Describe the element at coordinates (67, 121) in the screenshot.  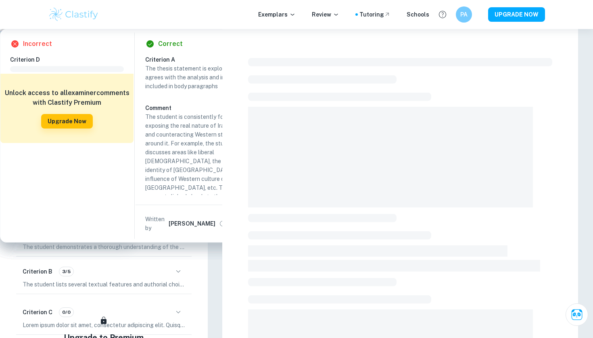
I see `button: Upgrade Now` at that location.